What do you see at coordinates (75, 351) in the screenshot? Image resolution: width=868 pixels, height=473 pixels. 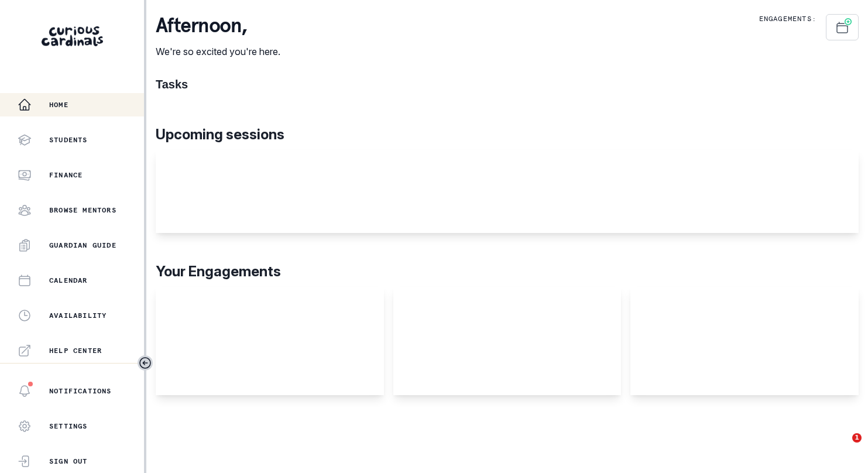 I see `p: Help Center` at bounding box center [75, 351].